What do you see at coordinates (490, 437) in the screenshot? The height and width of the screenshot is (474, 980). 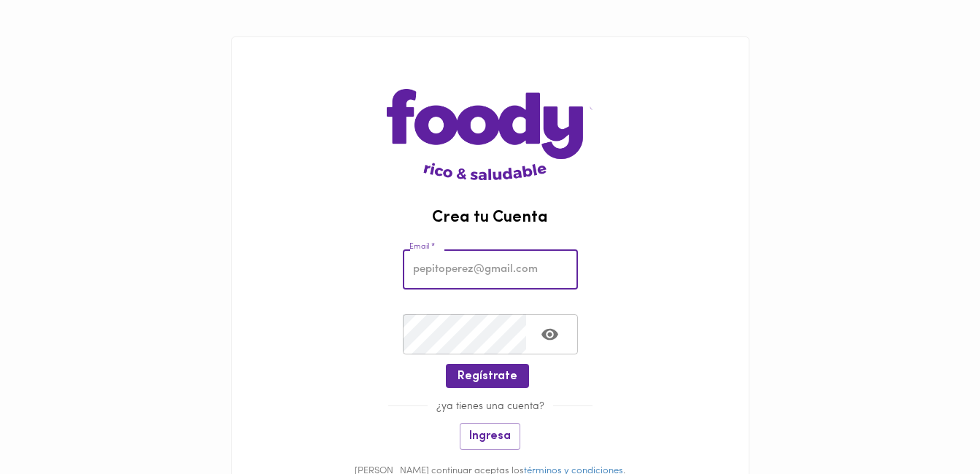 I see `span: Ingresa` at bounding box center [490, 437].